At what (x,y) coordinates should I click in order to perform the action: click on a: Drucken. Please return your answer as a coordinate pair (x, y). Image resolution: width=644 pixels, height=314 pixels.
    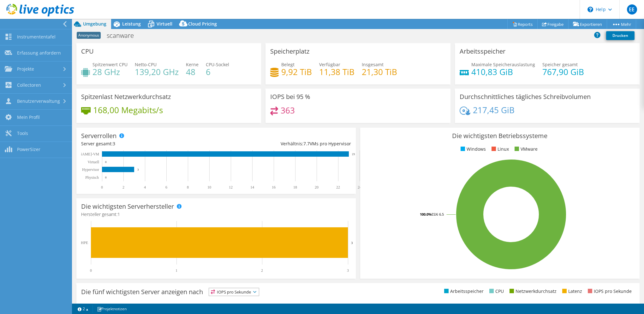
    Looking at the image, I should click on (620, 36).